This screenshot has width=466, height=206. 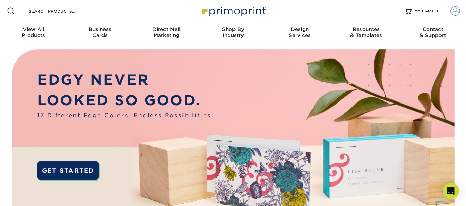 I want to click on a: Direct MailMarketing, so click(x=166, y=33).